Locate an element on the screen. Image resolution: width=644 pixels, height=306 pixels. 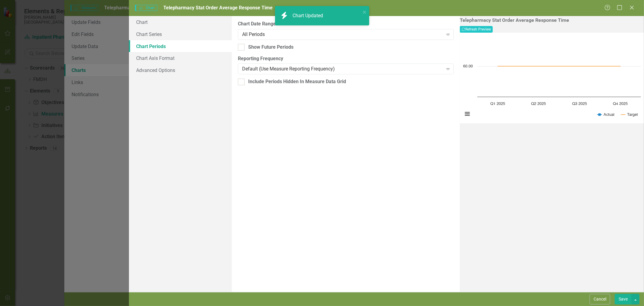
button: Save is located at coordinates (623, 299).